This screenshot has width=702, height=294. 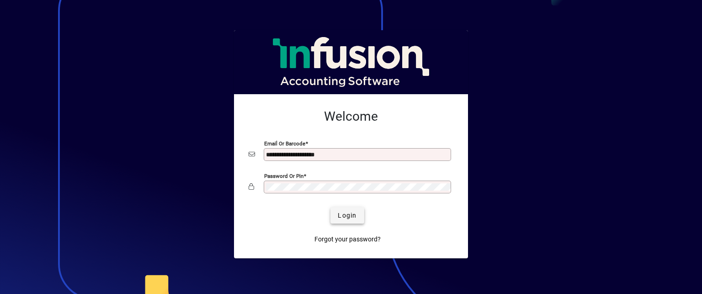 What do you see at coordinates (285, 143) in the screenshot?
I see `mat-label: Email or Barcode` at bounding box center [285, 143].